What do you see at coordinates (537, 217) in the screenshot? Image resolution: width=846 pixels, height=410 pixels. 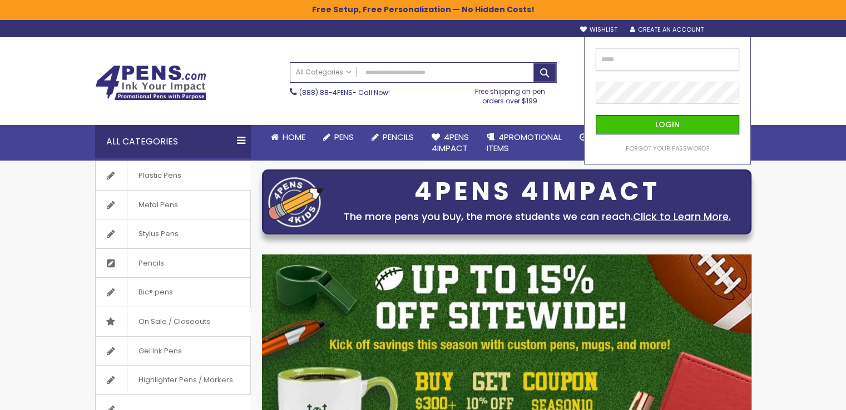 I see `div: The more pens you buy, the more students we can reach.` at bounding box center [537, 217].